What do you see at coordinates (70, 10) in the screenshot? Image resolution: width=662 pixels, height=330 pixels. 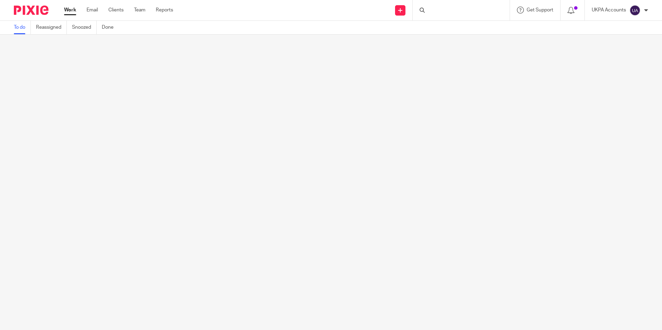 I see `a: Work` at bounding box center [70, 10].